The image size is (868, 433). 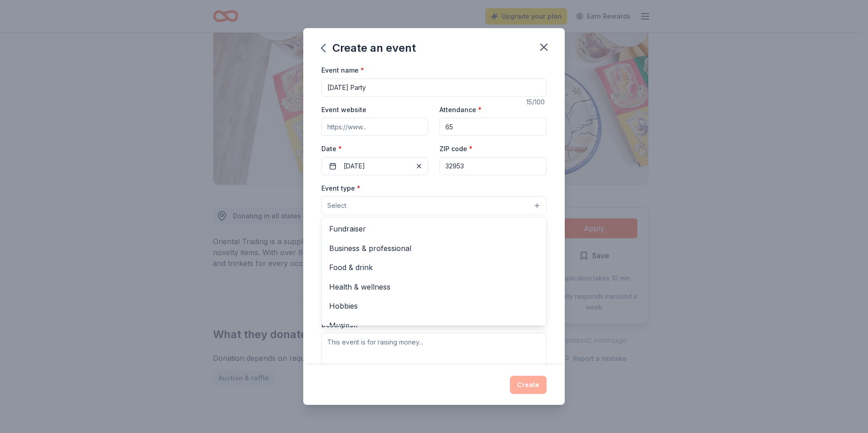 What do you see at coordinates (434, 287) in the screenshot?
I see `span: Health & wellness` at bounding box center [434, 287].